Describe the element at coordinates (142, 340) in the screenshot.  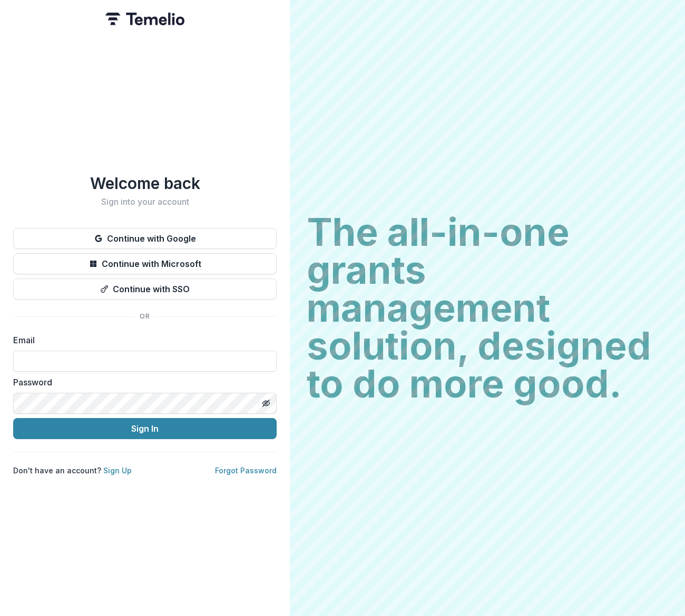
I see `label: Email` at that location.